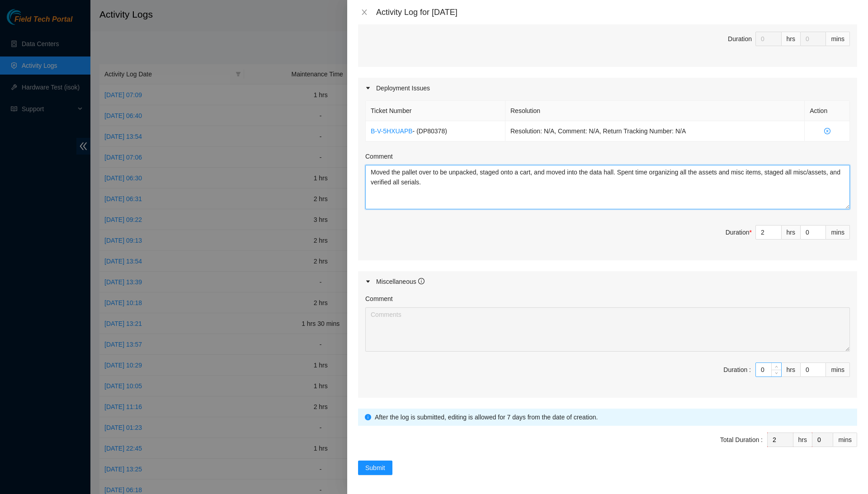  What do you see at coordinates (435, 110) in the screenshot?
I see `th: Ticket Number` at bounding box center [435, 110].